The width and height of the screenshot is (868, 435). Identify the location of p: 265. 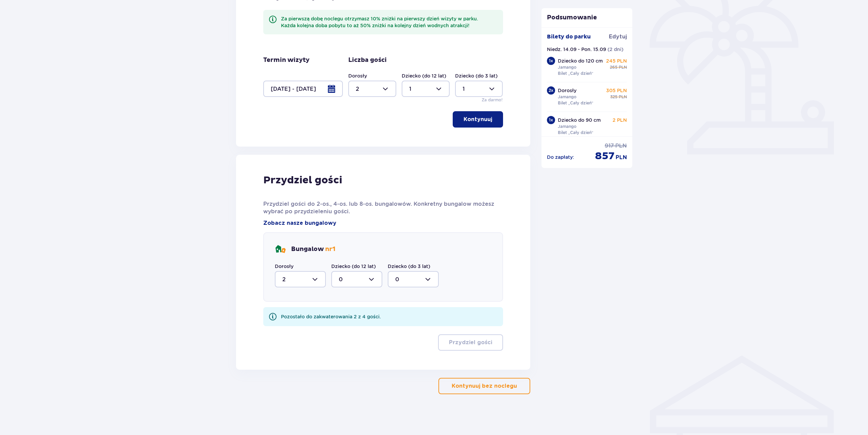
(613, 67).